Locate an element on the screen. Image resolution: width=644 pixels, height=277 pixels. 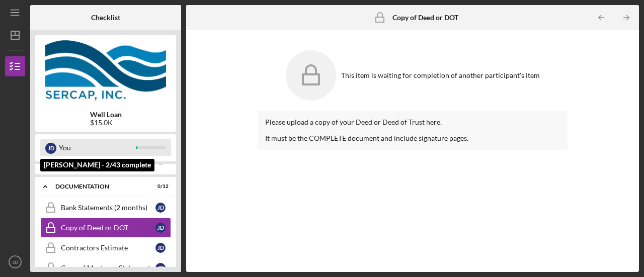
div: Copy of Mortgage Statement is located at coordinates (108, 268).